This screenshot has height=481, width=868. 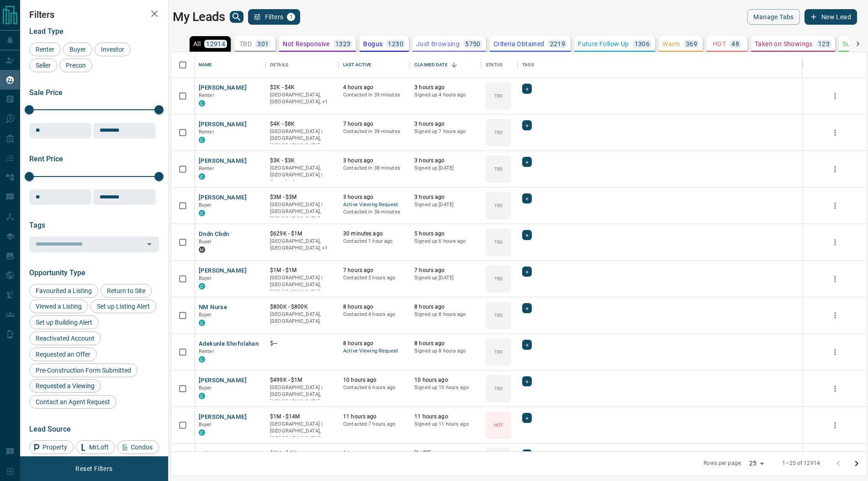 I want to click on p: 1306, so click(x=643, y=44).